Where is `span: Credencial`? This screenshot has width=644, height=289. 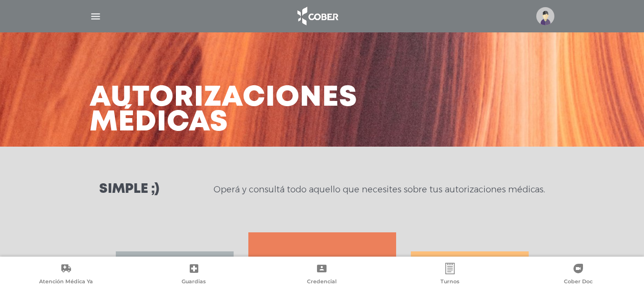
span: Credencial is located at coordinates (322, 282).